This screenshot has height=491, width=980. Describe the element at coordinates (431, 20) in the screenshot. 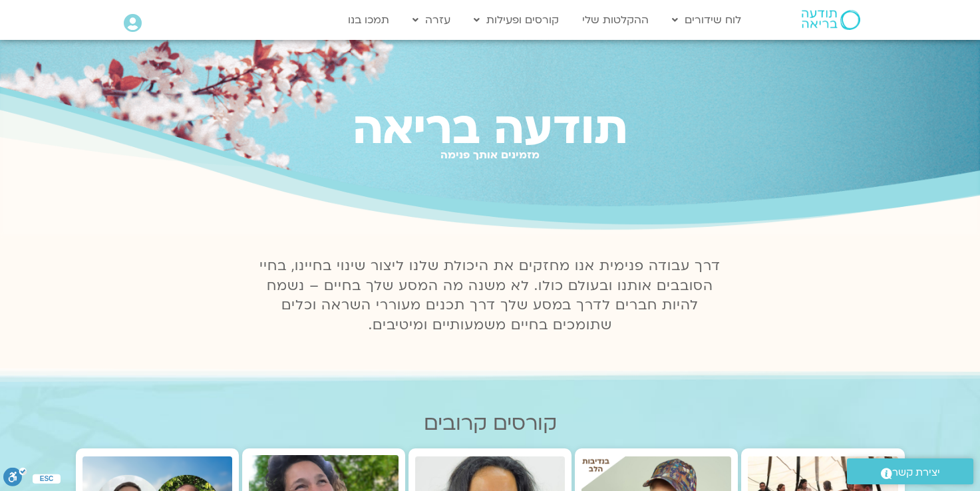

I see `a: עזרה` at that location.